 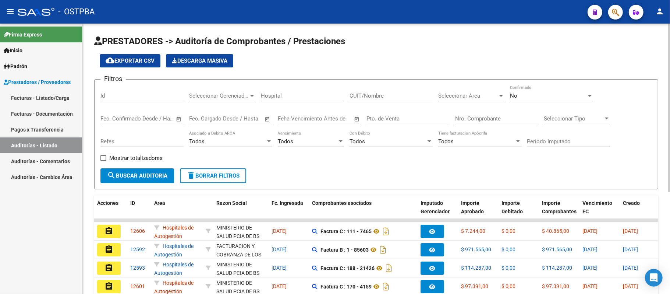 What do you see at coordinates (632, 203) in the screenshot?
I see `span: Creado` at bounding box center [632, 203].